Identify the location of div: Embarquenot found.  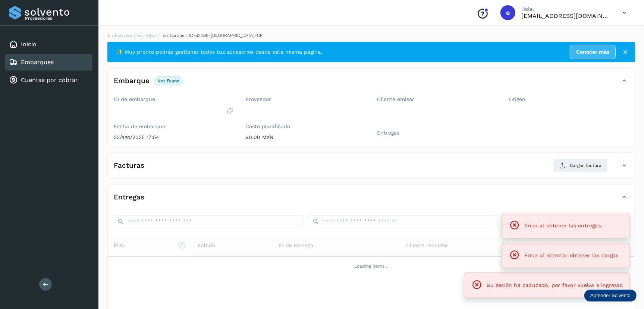
(371, 84).